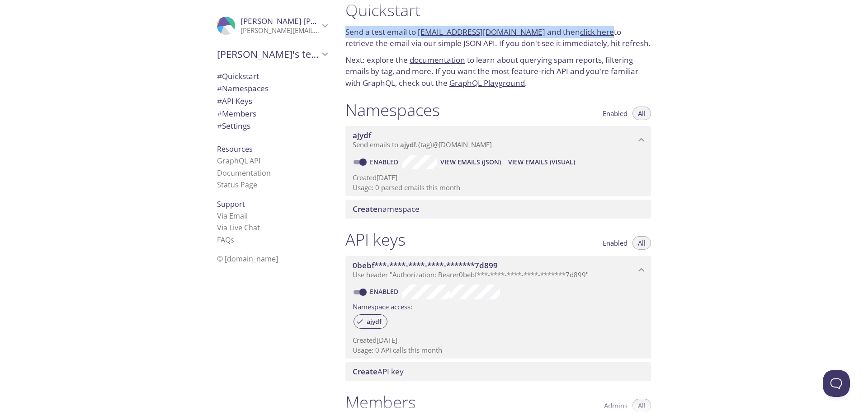  Describe the element at coordinates (232, 216) in the screenshot. I see `a: Via Email` at that location.